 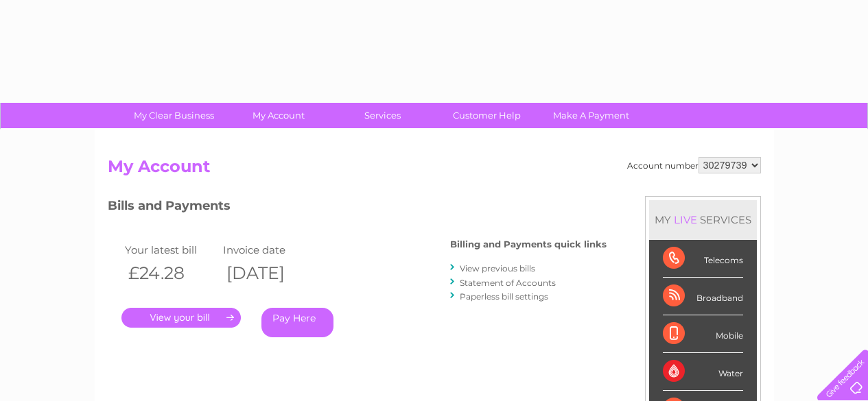 What do you see at coordinates (702, 333) in the screenshot?
I see `div: Mobile` at bounding box center [702, 333].